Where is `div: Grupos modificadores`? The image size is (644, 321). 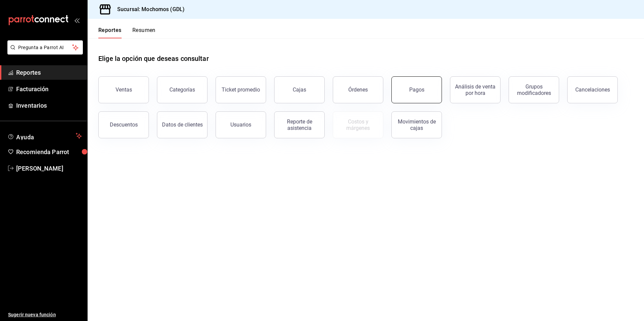
div: Grupos modificadores is located at coordinates (534, 90).